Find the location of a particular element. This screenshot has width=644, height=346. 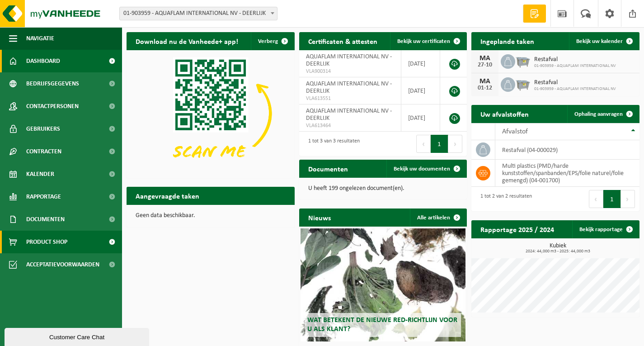

span: Contactpersonen is located at coordinates (53, 106).